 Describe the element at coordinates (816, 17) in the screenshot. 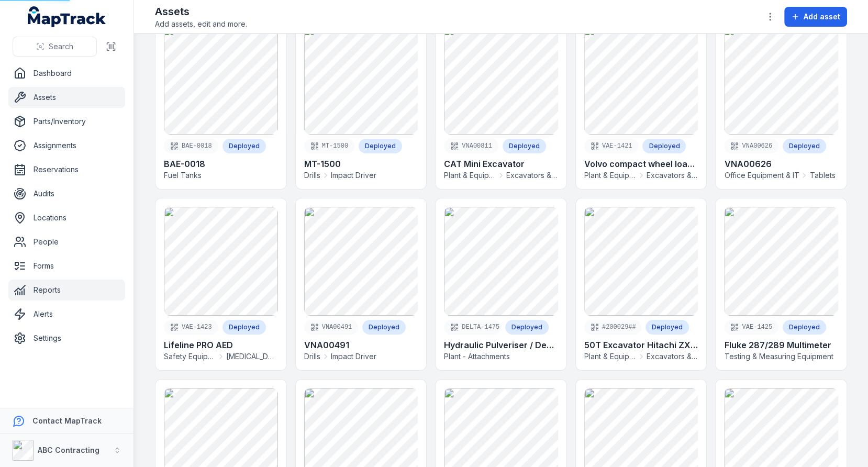

I see `button: Add asset` at that location.